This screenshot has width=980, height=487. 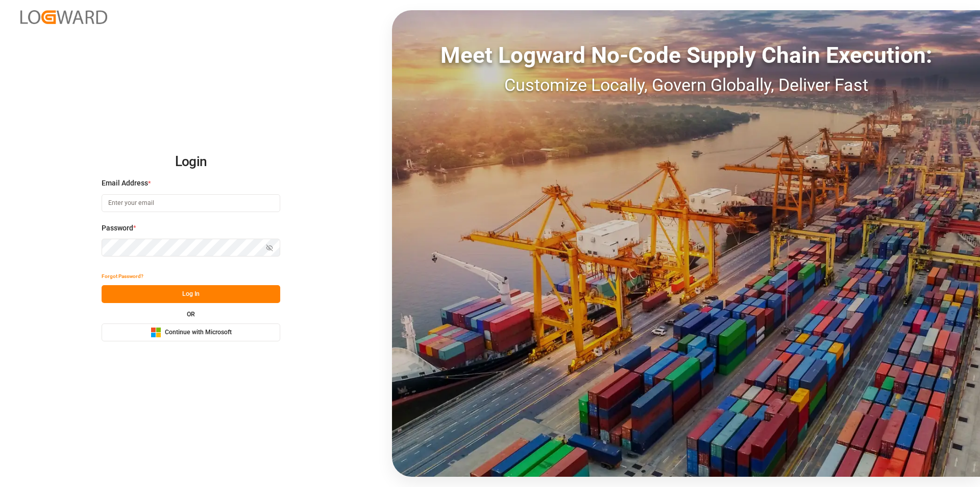 I want to click on img: Logward_new_orange.png, so click(x=64, y=17).